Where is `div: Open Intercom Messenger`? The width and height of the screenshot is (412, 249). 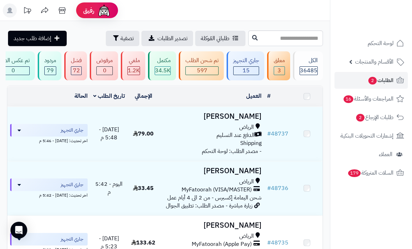 div: Open Intercom Messenger is located at coordinates (19, 230).